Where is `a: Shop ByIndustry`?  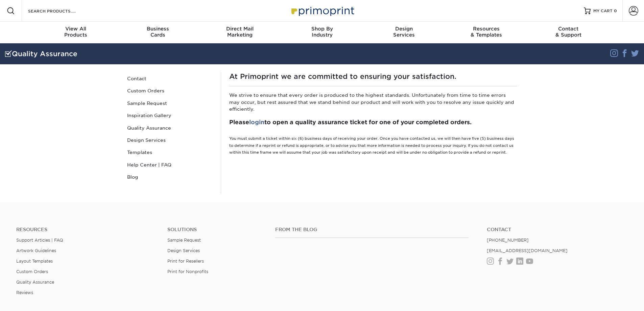 a: Shop ByIndustry is located at coordinates (322, 32).